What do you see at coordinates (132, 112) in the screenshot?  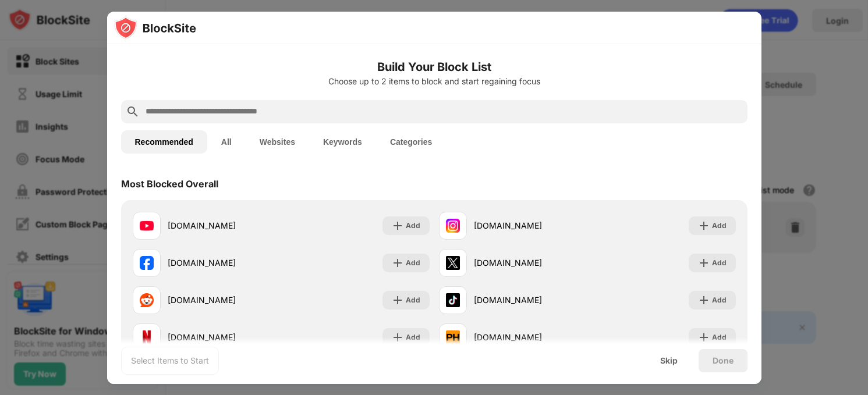 I see `img: search.svg` at bounding box center [132, 112].